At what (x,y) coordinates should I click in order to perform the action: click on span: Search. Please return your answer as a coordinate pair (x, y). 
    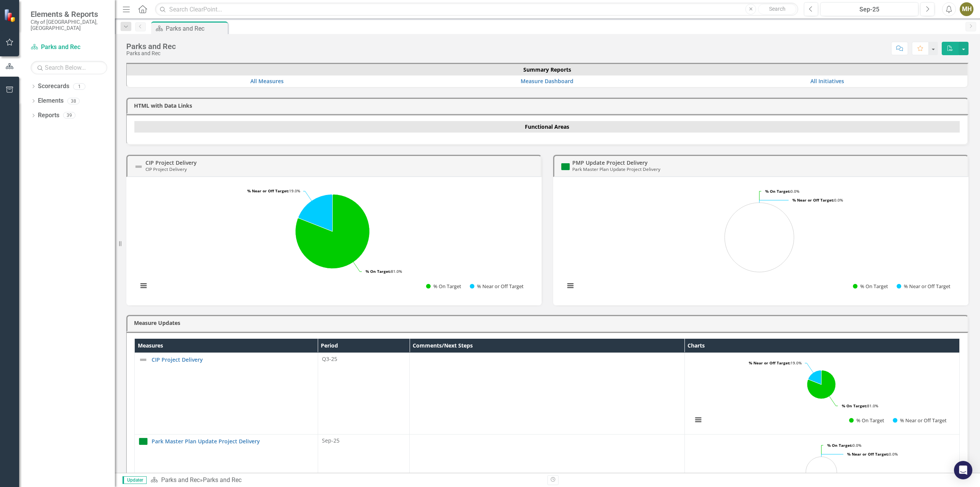
    Looking at the image, I should click on (777, 9).